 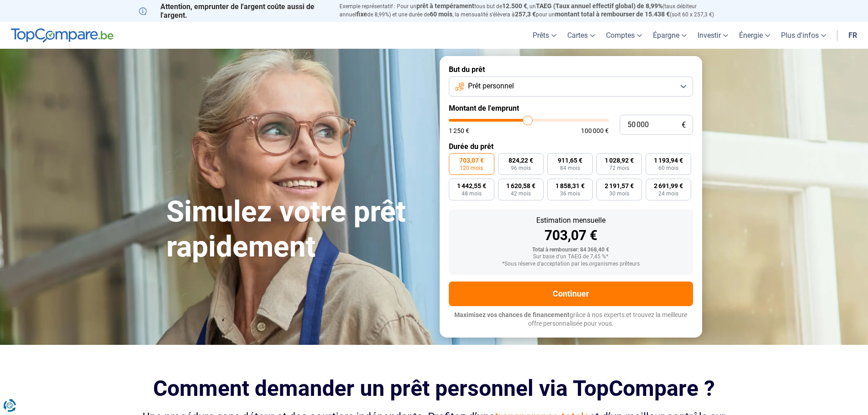 What do you see at coordinates (571, 264) in the screenshot?
I see `div: *Sous réserve d'acceptation par les organismes prêteurs` at bounding box center [571, 264].